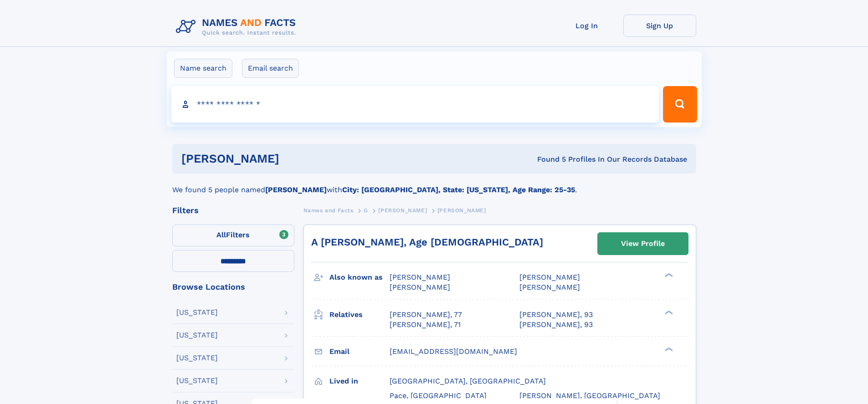 The height and width of the screenshot is (404, 868). I want to click on div: Browse Locations, so click(233, 287).